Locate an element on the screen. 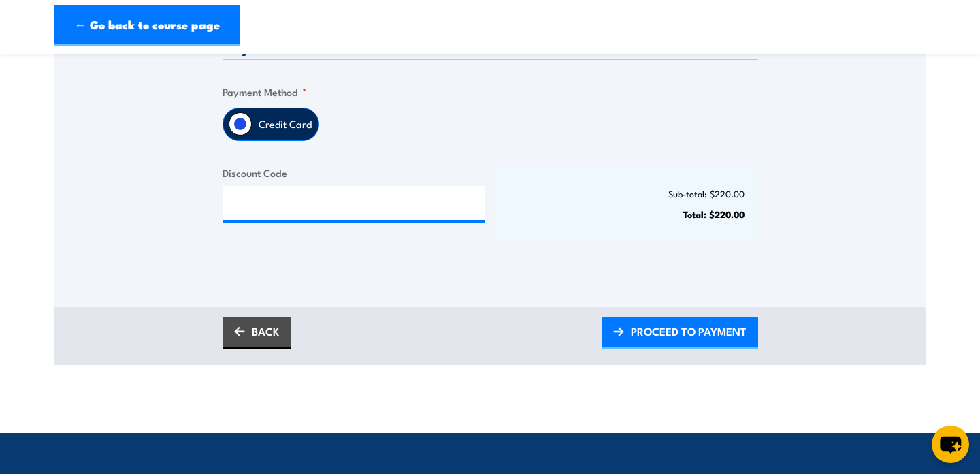  p: Sub-total: $220.00 is located at coordinates (627, 193).